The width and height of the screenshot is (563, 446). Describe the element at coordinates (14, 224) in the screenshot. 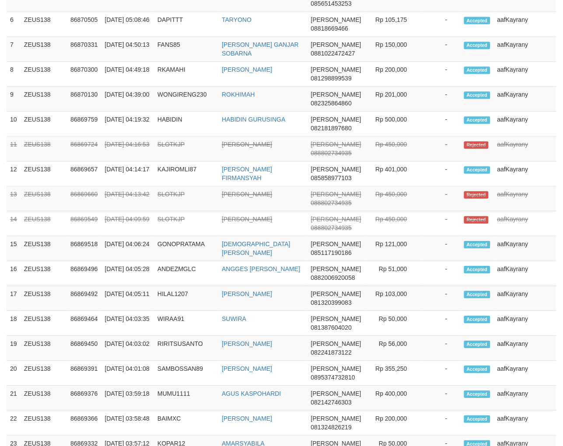

I see `td: 14` at that location.